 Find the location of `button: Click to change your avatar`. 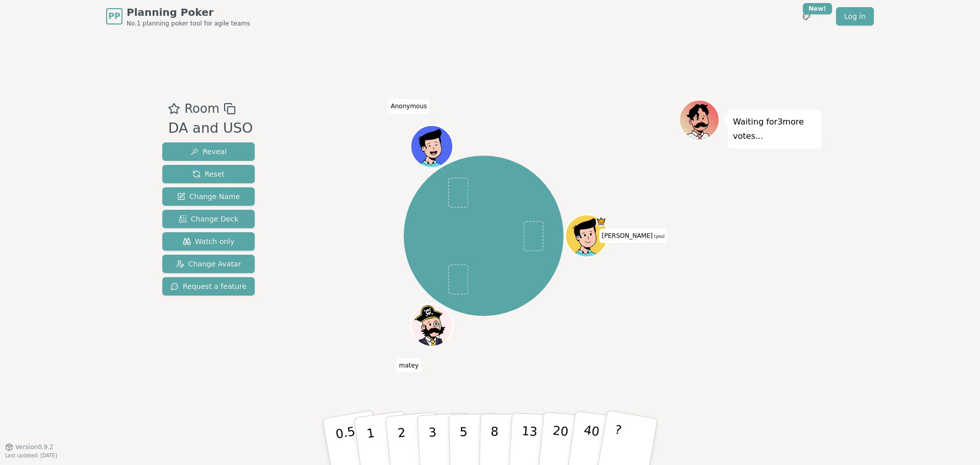

button: Click to change your avatar is located at coordinates (587, 236).